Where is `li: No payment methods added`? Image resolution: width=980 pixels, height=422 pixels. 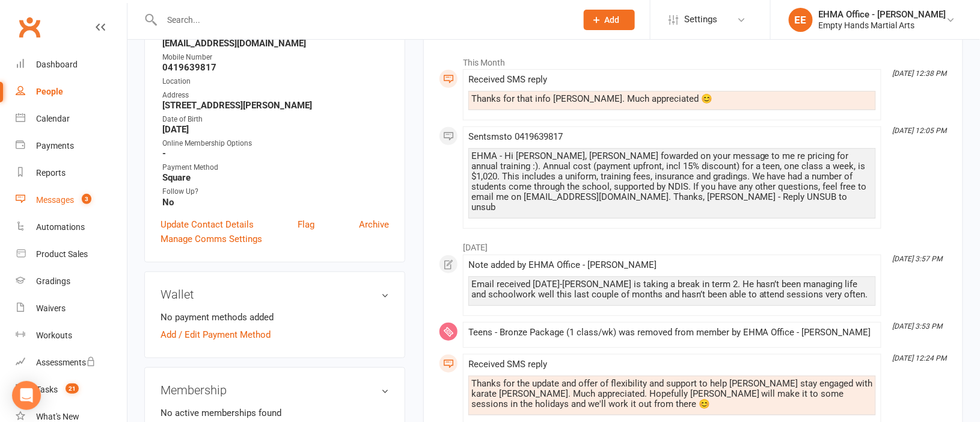
li: No payment methods added is located at coordinates (275, 317).